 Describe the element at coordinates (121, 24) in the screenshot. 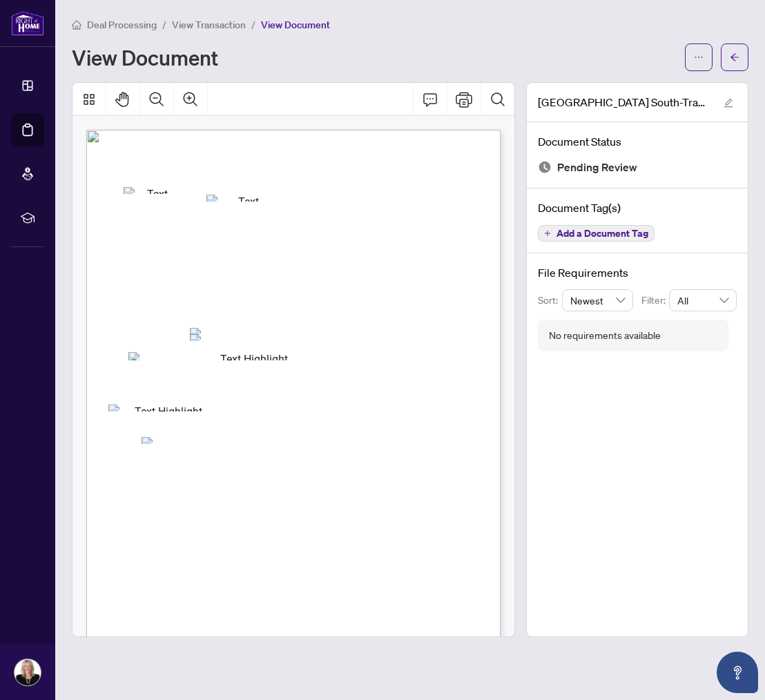

I see `span: Deal Processing` at that location.